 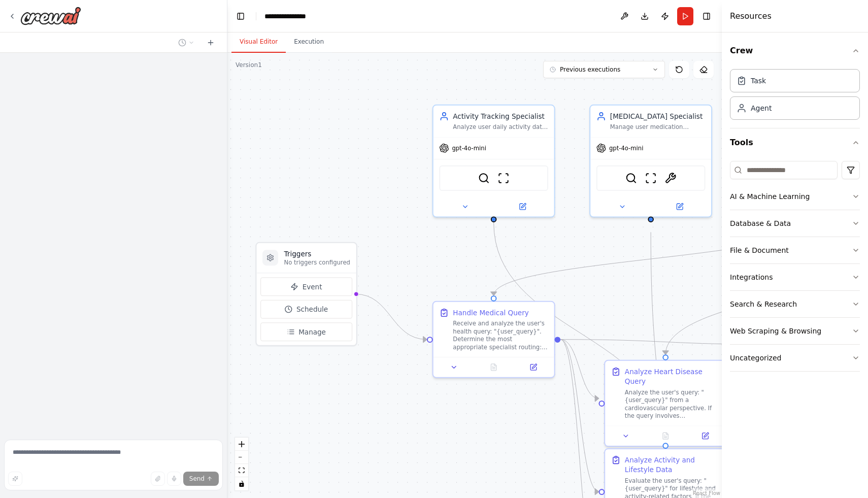 What do you see at coordinates (306, 332) in the screenshot?
I see `button: Manage` at bounding box center [306, 332].